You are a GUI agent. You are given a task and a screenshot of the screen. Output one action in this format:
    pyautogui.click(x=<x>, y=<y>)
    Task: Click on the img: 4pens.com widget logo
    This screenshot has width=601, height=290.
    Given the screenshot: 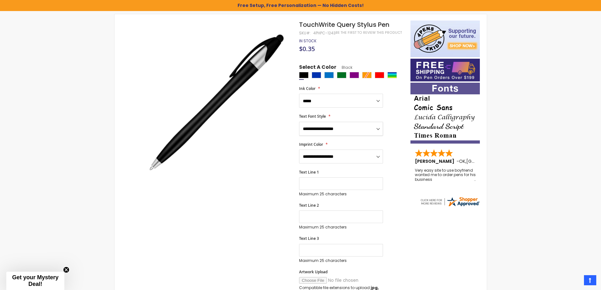 What is the action you would take?
    pyautogui.click(x=450, y=202)
    